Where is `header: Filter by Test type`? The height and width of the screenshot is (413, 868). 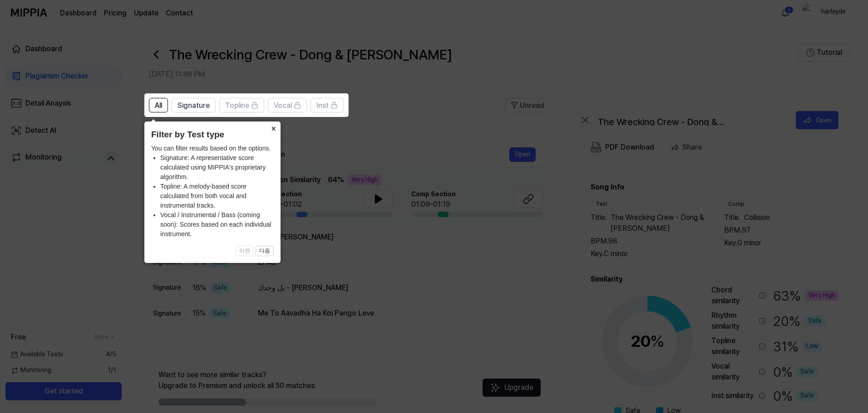 header: Filter by Test type is located at coordinates (212, 135).